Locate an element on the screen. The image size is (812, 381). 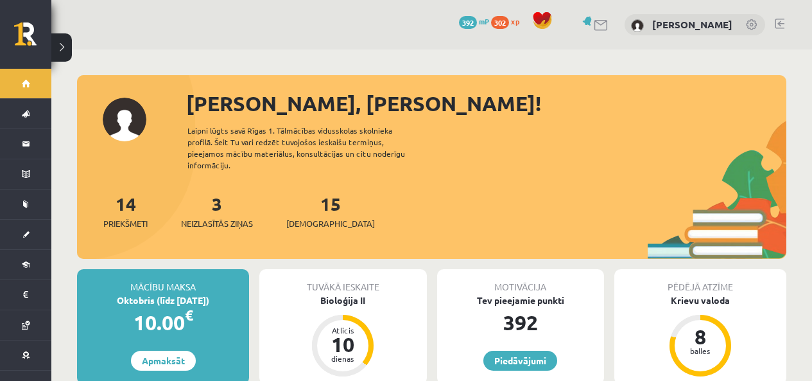
div: 392 is located at coordinates (521, 322).